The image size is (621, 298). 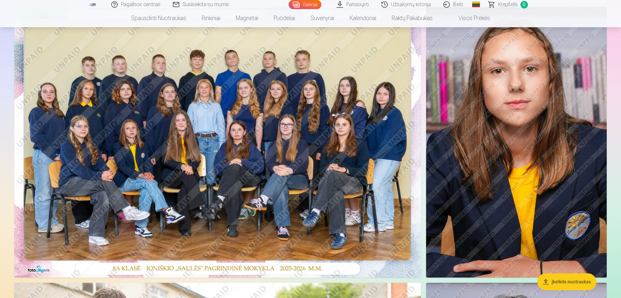 I want to click on a: Suvenyrai, so click(x=323, y=18).